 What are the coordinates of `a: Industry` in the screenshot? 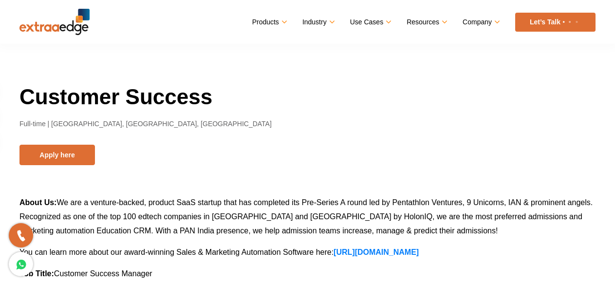 It's located at (317, 22).